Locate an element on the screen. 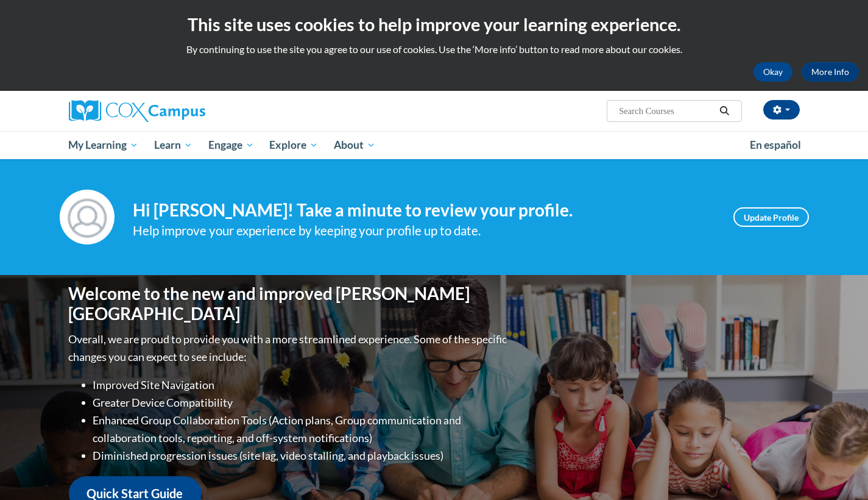 This screenshot has width=868, height=500. span: Explore is located at coordinates (294, 145).